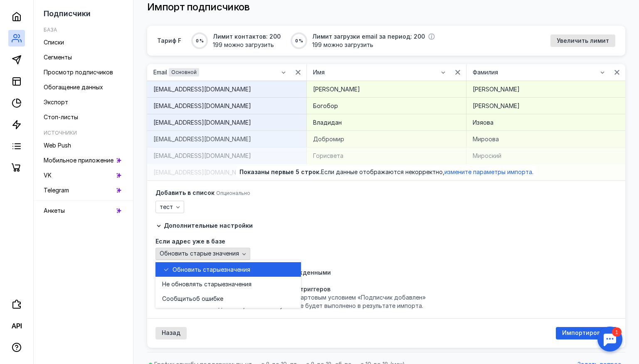 The width and height of the screenshot is (639, 364). I want to click on button: Имя, so click(379, 72).